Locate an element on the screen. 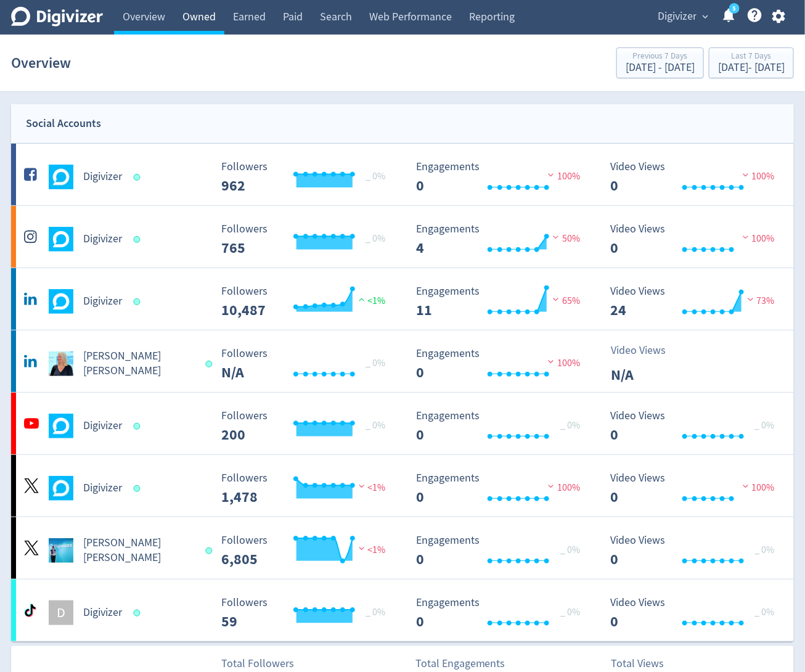  a: Digivizer undefinedDigivizer Followers --- _ 0% Followers 765 Engagements 4 Engagements 4 50% Vid... is located at coordinates (402, 237).